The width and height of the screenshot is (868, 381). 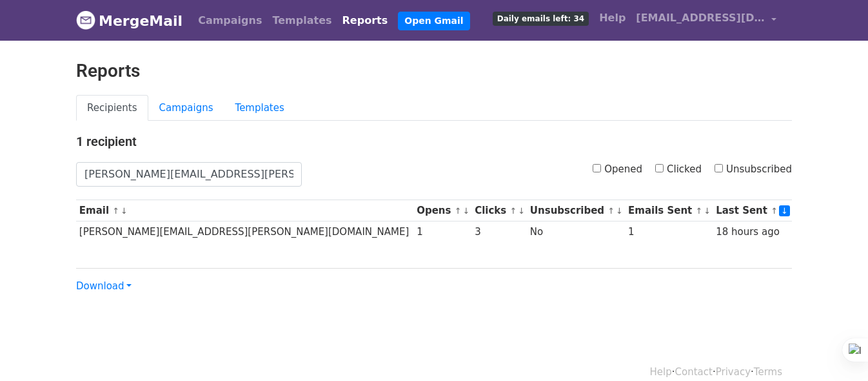 What do you see at coordinates (669, 210) in the screenshot?
I see `th: Emails Sent` at bounding box center [669, 210].